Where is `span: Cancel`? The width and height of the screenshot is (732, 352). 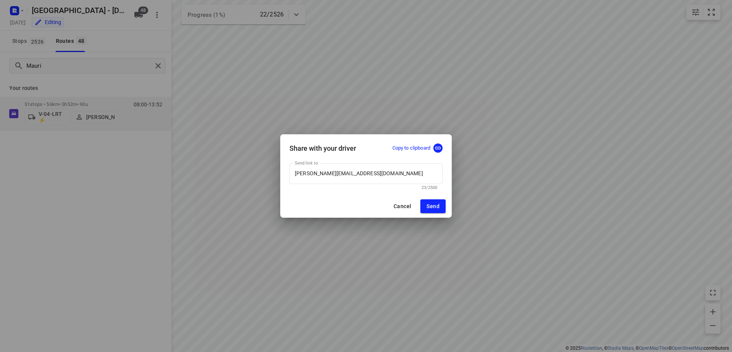 span: Cancel is located at coordinates (402, 206).